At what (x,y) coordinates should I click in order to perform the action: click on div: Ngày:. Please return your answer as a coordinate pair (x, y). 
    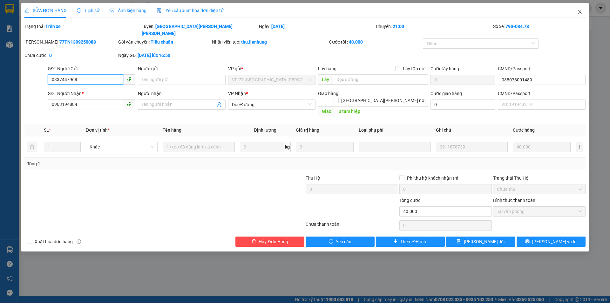
    Looking at the image, I should click on (317, 30).